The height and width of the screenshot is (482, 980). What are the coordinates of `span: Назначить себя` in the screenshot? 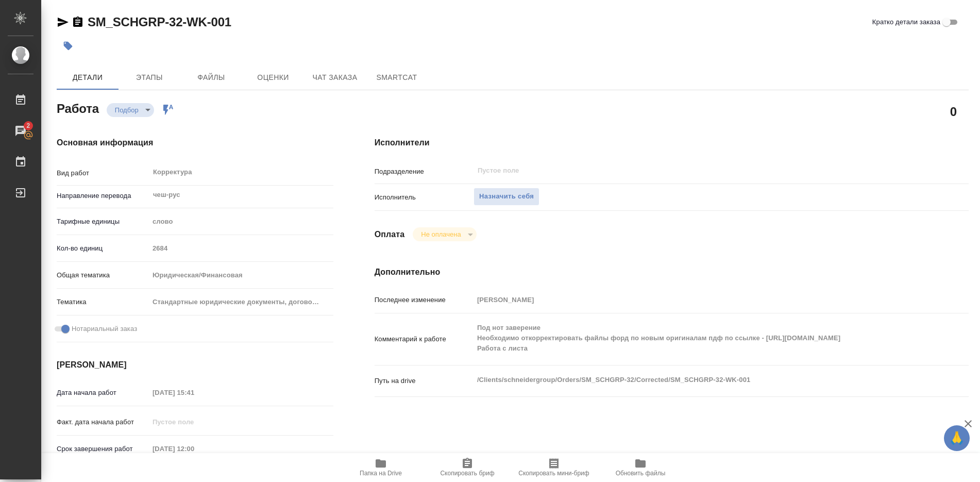 It's located at (507, 196).